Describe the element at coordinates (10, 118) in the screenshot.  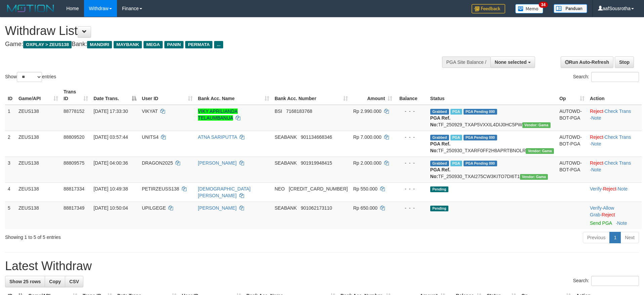
I see `td: 1` at that location.